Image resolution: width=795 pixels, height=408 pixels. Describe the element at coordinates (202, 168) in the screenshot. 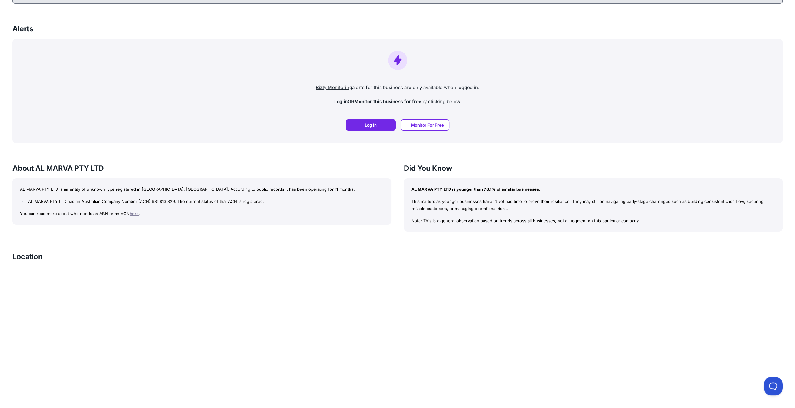

I see `h3: About AL MARVA PTY LTD` at that location.